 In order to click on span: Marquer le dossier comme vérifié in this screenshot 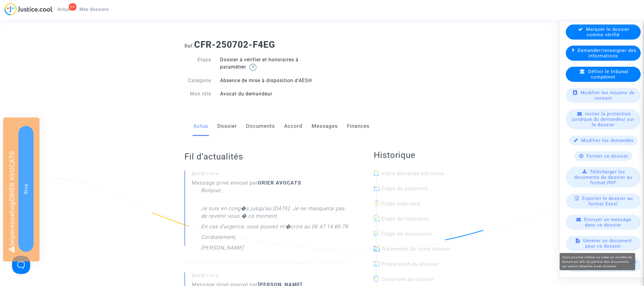, I will do `click(608, 32)`.